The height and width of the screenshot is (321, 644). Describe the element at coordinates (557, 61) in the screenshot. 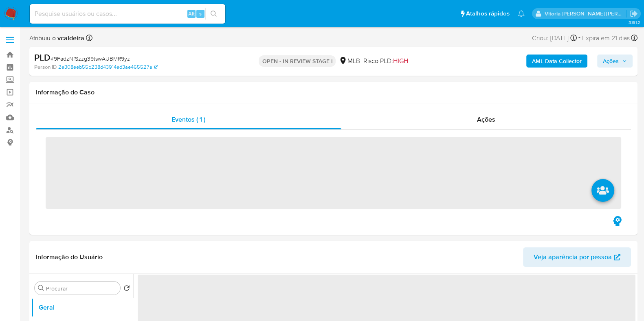

I see `button: AML Data Collector` at that location.